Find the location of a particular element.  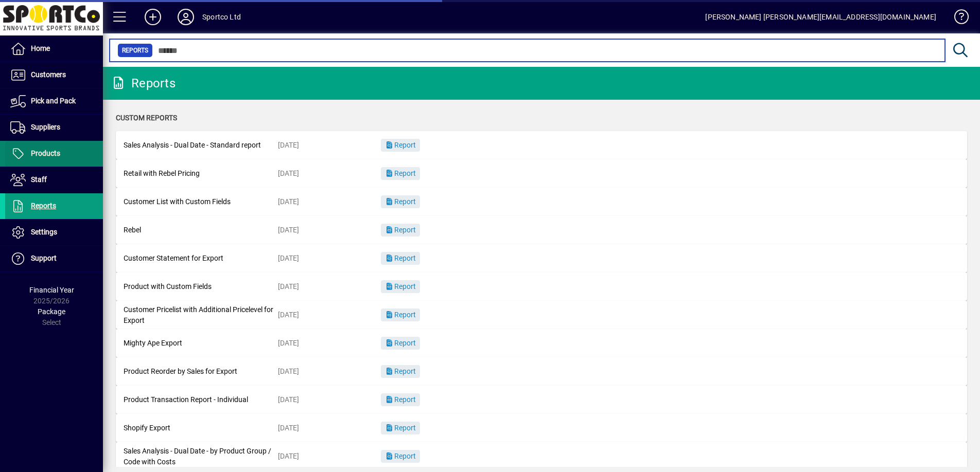

a: Knowledge Base is located at coordinates (956, 19).